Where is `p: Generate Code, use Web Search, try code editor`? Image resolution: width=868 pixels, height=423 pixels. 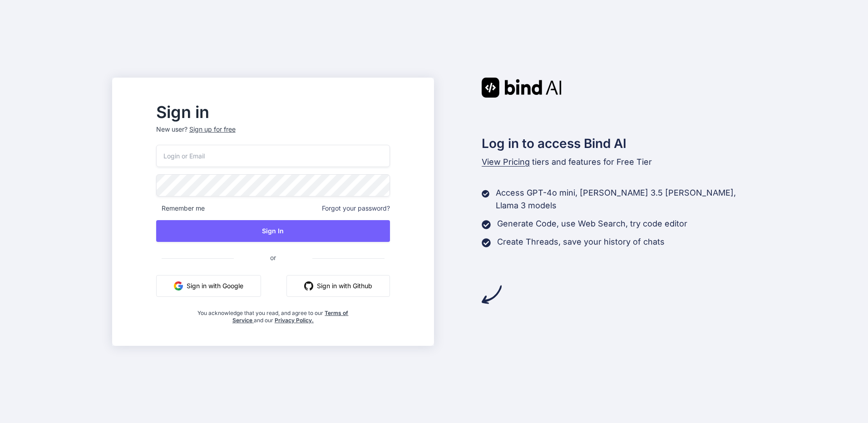
p: Generate Code, use Web Search, try code editor is located at coordinates (592, 224).